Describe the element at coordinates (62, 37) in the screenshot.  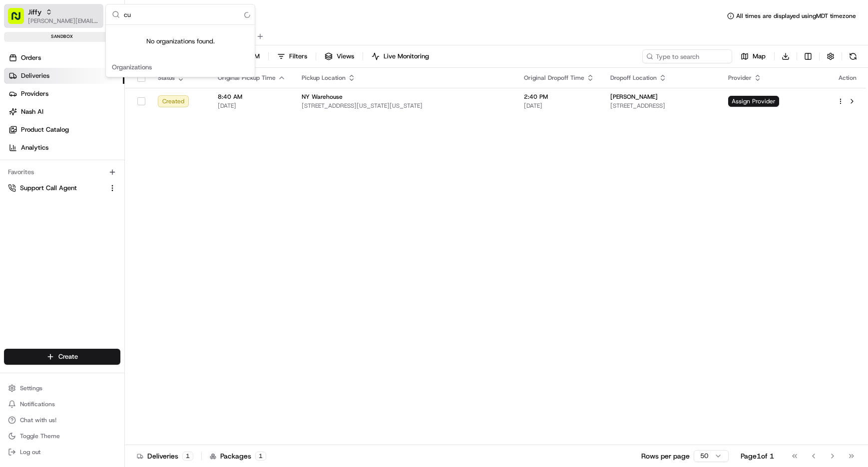
I see `div: sandbox` at that location.